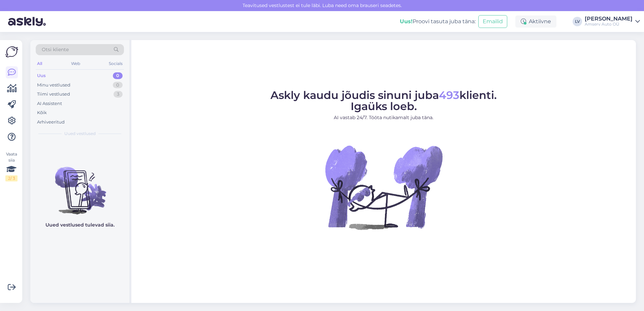 This screenshot has height=311, width=644. I want to click on div: Proovi tasuta juba täna:, so click(437, 21).